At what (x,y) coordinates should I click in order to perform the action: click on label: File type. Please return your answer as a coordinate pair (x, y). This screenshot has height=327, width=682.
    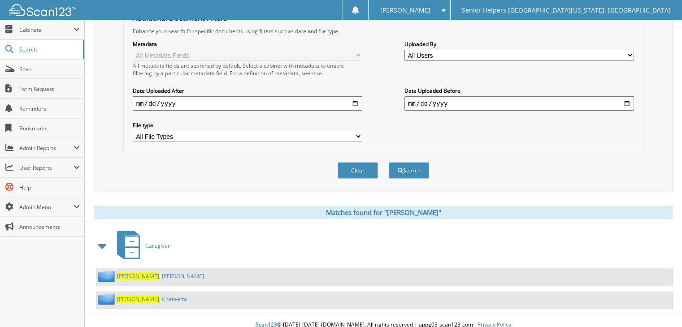
    Looking at the image, I should click on (248, 125).